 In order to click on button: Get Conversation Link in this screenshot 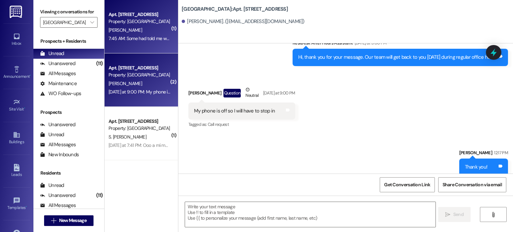, I will do `click(407, 185)`.